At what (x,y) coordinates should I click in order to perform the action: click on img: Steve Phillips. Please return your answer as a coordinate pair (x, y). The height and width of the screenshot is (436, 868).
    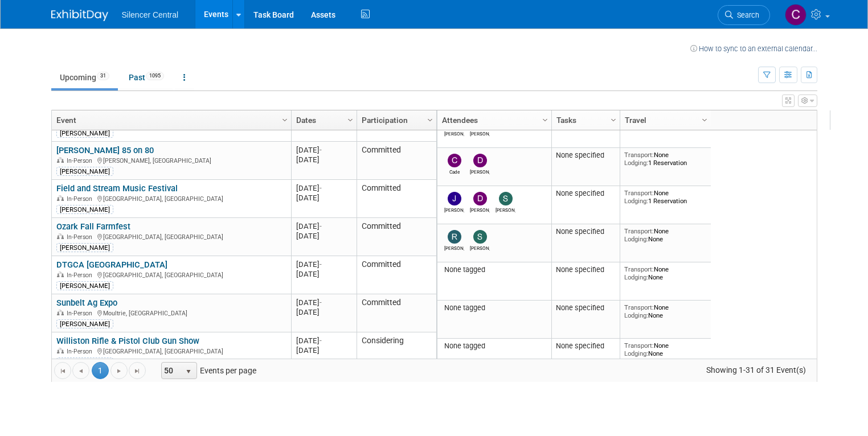
    Looking at the image, I should click on (506, 199).